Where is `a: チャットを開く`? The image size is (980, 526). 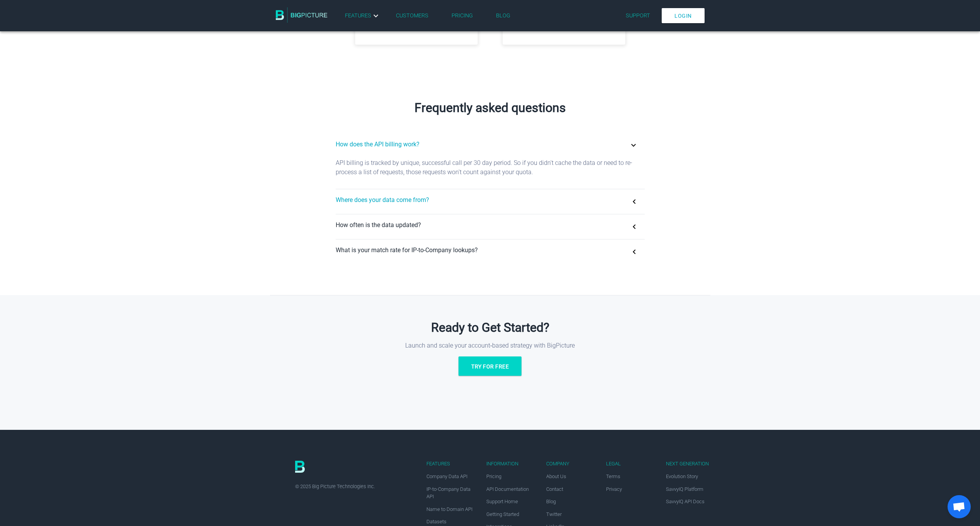 a: チャットを開く is located at coordinates (960, 507).